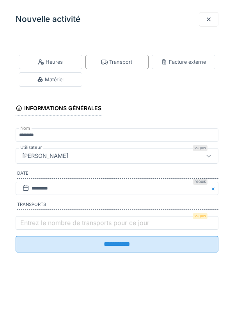 The height and width of the screenshot is (322, 234). What do you see at coordinates (31, 147) in the screenshot?
I see `label: Utilisateur` at bounding box center [31, 147].